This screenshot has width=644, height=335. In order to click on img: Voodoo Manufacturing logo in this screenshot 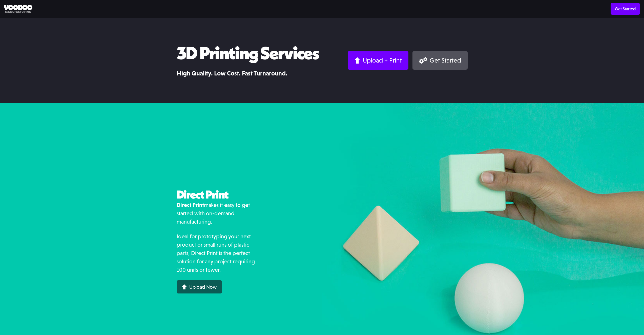, I will do `click(18, 9)`.